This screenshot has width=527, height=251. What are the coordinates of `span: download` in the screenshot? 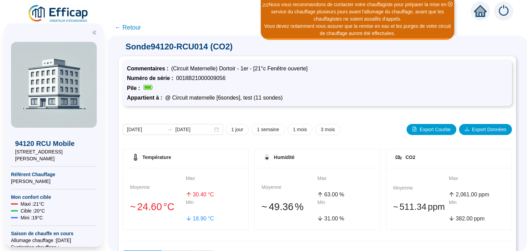 It's located at (467, 129).